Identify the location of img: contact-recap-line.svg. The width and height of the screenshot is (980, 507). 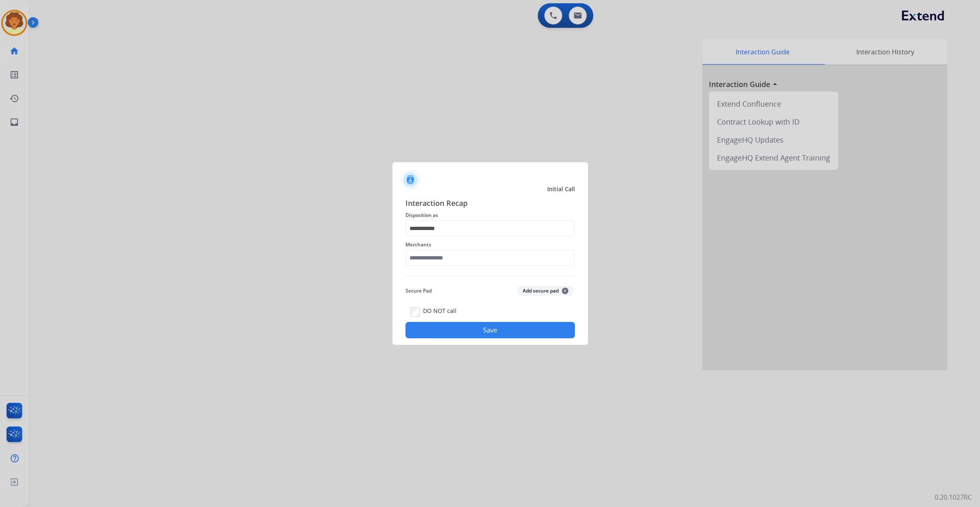
(490, 275).